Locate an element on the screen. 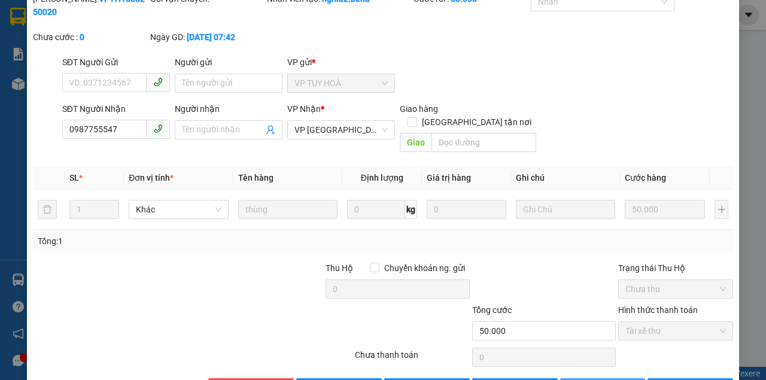 The image size is (766, 380). span: Chuyển khoản ng. gửi is located at coordinates (424, 268).